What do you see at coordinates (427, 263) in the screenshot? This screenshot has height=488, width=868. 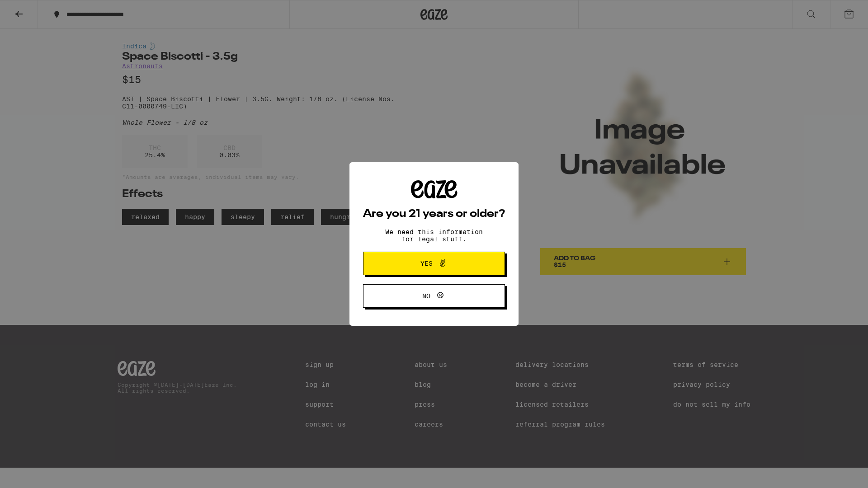 I see `span: Yes` at bounding box center [427, 263].